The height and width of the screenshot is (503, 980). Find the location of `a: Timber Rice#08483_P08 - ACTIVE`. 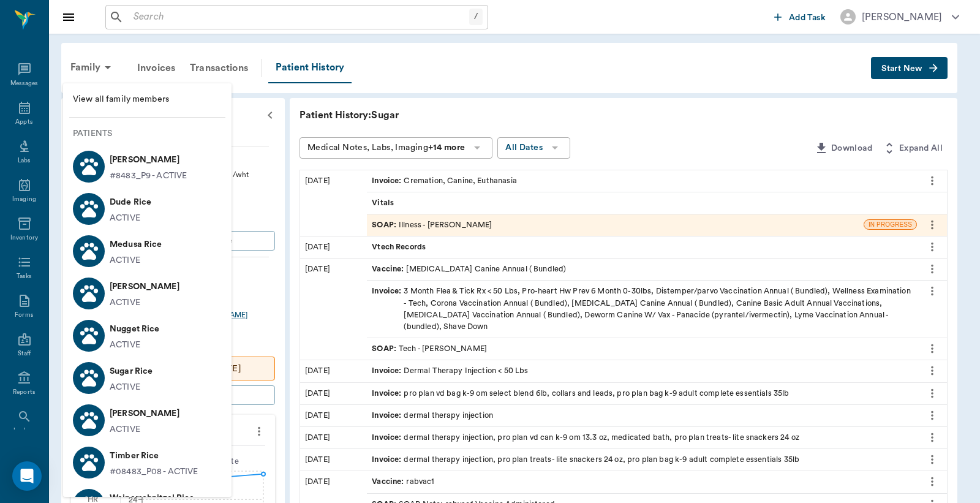

a: Timber Rice#08483_P08 - ACTIVE is located at coordinates (147, 462).